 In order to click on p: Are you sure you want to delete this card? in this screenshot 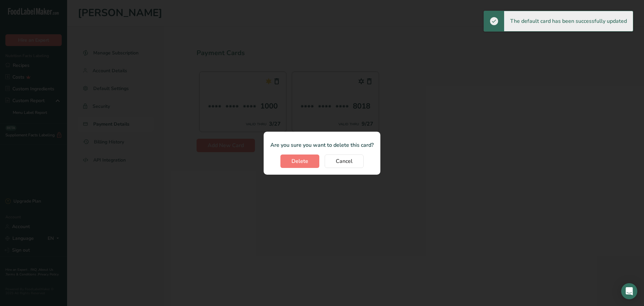, I will do `click(322, 145)`.